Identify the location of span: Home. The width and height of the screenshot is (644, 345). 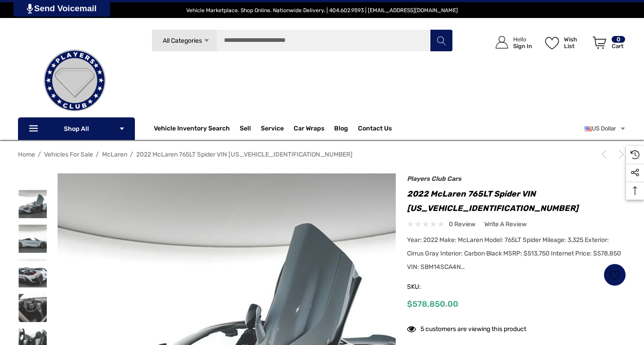
(27, 154).